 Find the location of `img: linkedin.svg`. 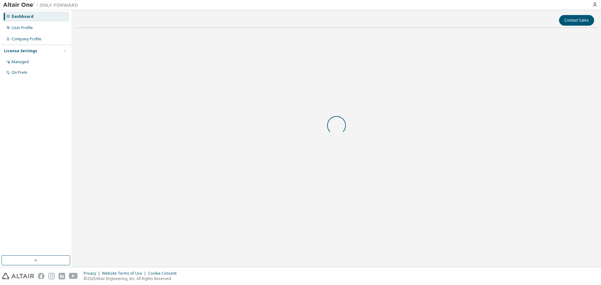

img: linkedin.svg is located at coordinates (62, 276).